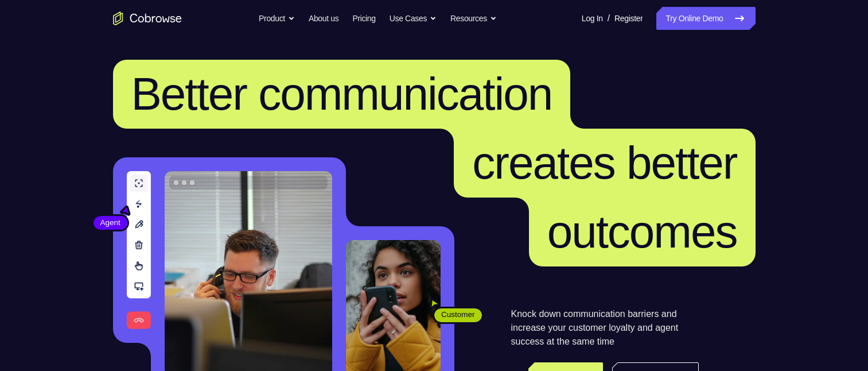 The image size is (868, 371). What do you see at coordinates (276, 19) in the screenshot?
I see `button: Product` at bounding box center [276, 19].